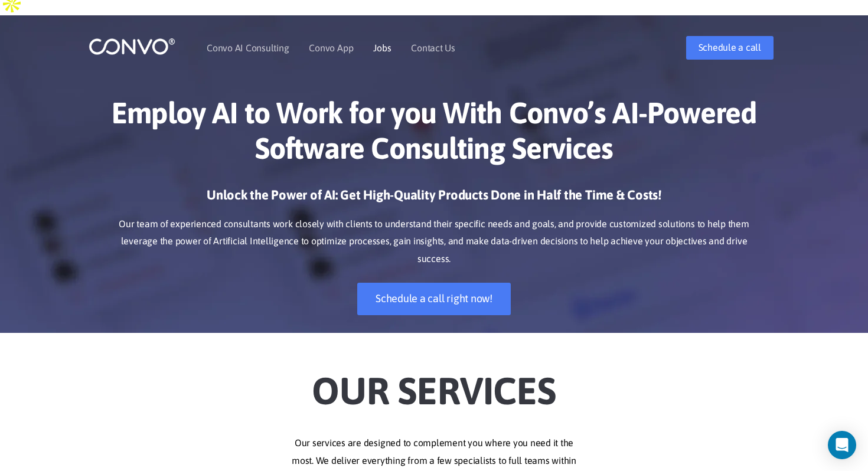 This screenshot has height=471, width=868. What do you see at coordinates (434, 298) in the screenshot?
I see `a: Schedule a call right now!` at bounding box center [434, 298].